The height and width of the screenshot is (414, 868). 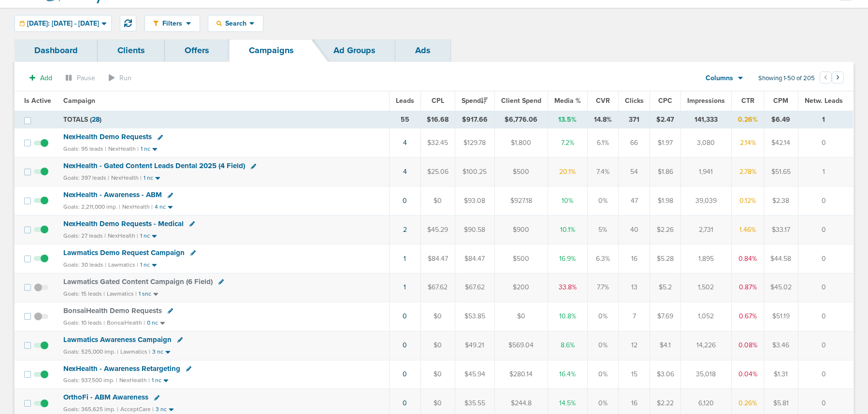 I want to click on small: Goals: 27 leads |, so click(x=84, y=236).